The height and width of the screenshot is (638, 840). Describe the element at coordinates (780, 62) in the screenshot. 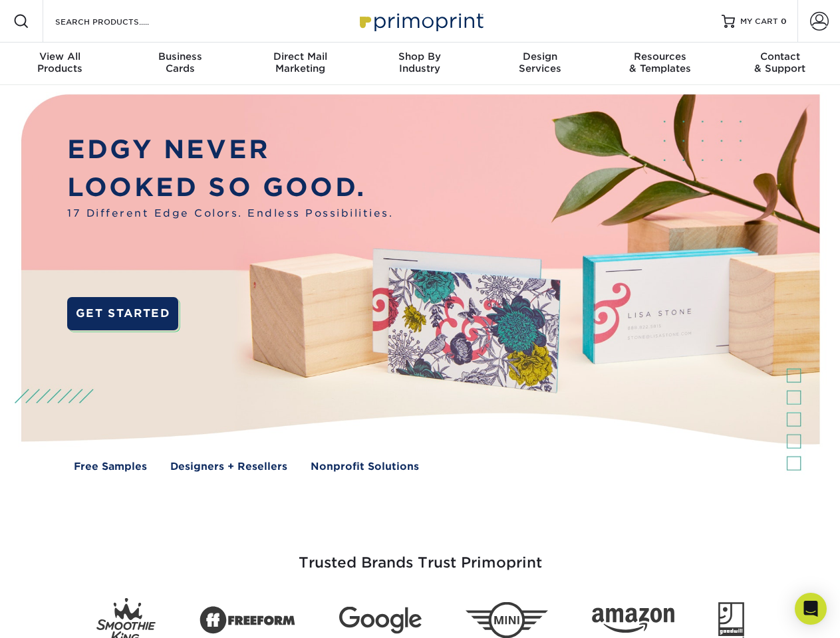

I see `div: & Support` at that location.